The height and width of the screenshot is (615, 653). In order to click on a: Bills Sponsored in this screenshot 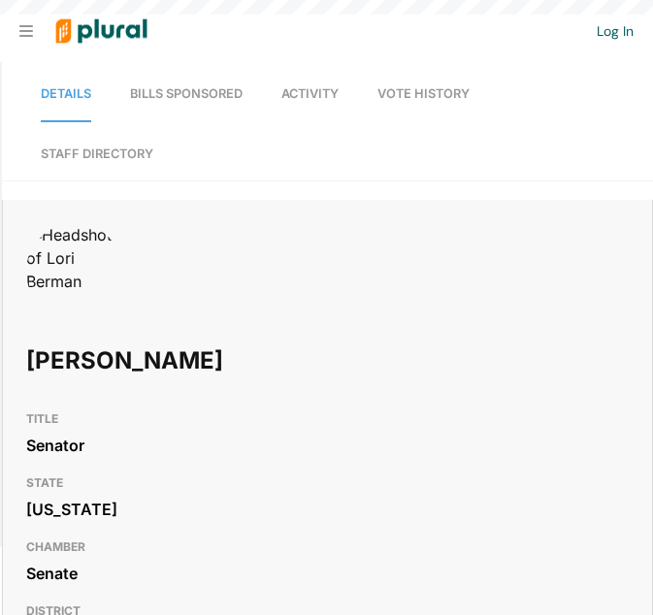, I will do `click(186, 94)`.